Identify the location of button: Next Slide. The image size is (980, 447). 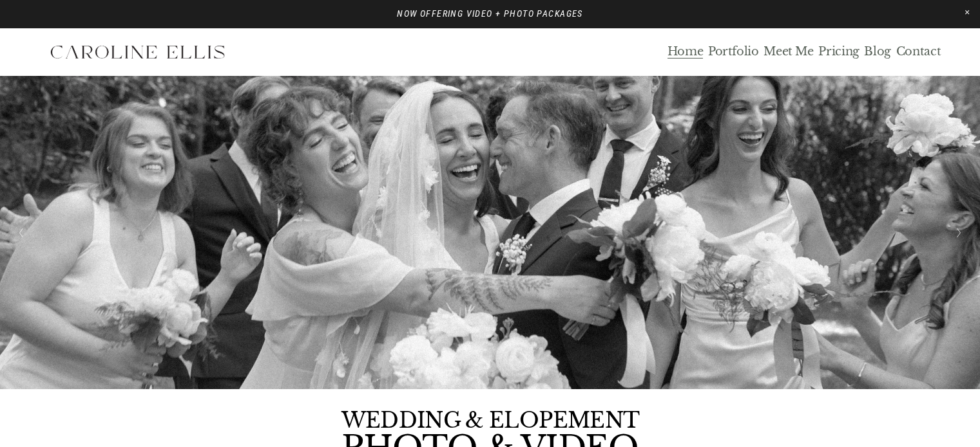
(958, 233).